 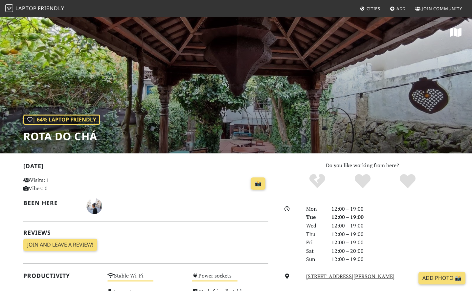 What do you see at coordinates (398, 9) in the screenshot?
I see `a: Add` at bounding box center [398, 9].